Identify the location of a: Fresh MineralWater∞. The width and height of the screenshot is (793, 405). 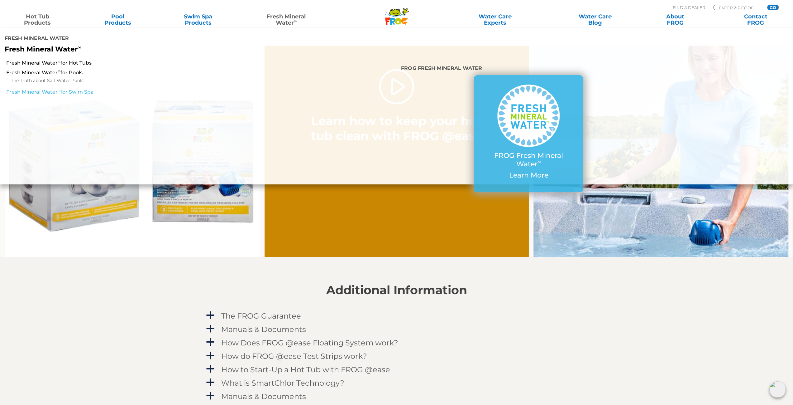
(286, 20).